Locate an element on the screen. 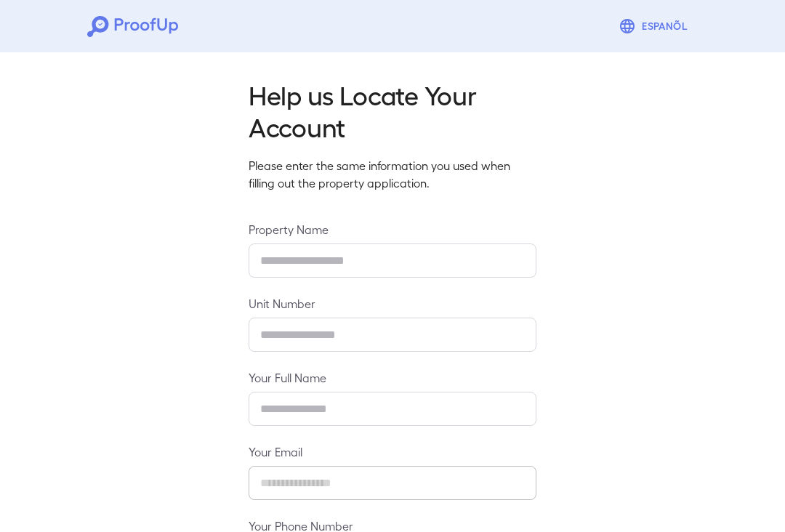  label: Property Name is located at coordinates (392, 229).